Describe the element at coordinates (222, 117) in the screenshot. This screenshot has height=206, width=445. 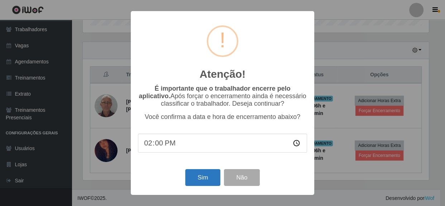
I see `p: Você confirma a data e hora de encerramento abaixo?` at that location.